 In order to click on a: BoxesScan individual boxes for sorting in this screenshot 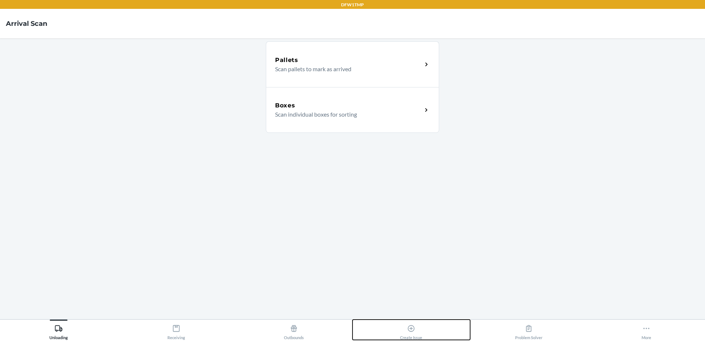, I will do `click(353, 110)`.